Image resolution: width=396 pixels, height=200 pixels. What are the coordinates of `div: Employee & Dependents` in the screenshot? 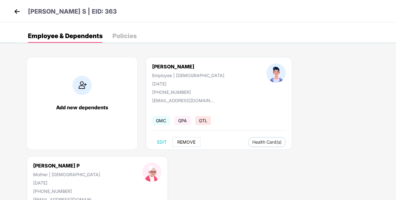 It's located at (65, 36).